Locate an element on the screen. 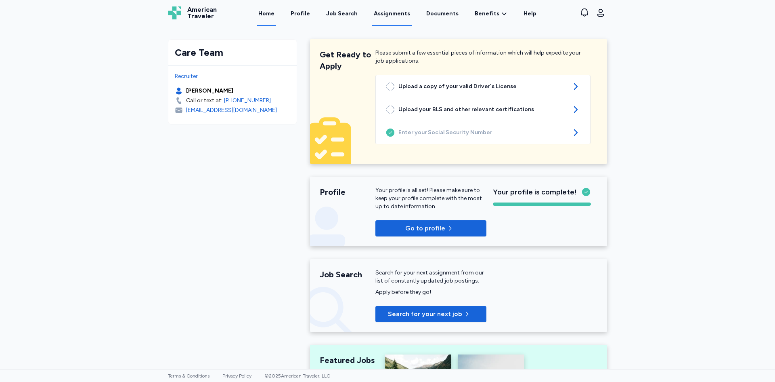 This screenshot has width=775, height=382. a: Benefits is located at coordinates (491, 14).